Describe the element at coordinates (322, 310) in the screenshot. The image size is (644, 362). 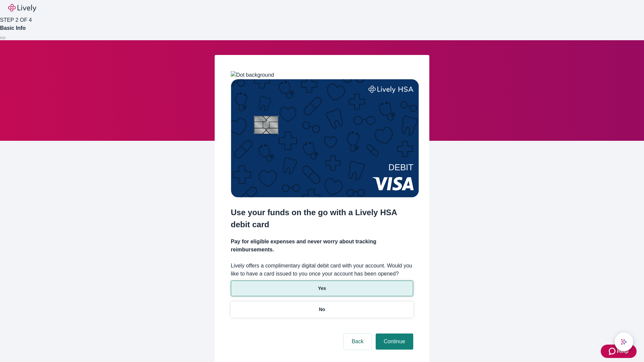
I see `button: No` at that location.